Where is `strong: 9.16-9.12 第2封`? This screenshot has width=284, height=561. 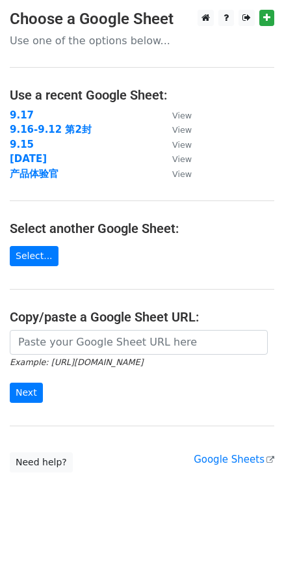
strong: 9.16-9.12 第2封 is located at coordinates (51, 129).